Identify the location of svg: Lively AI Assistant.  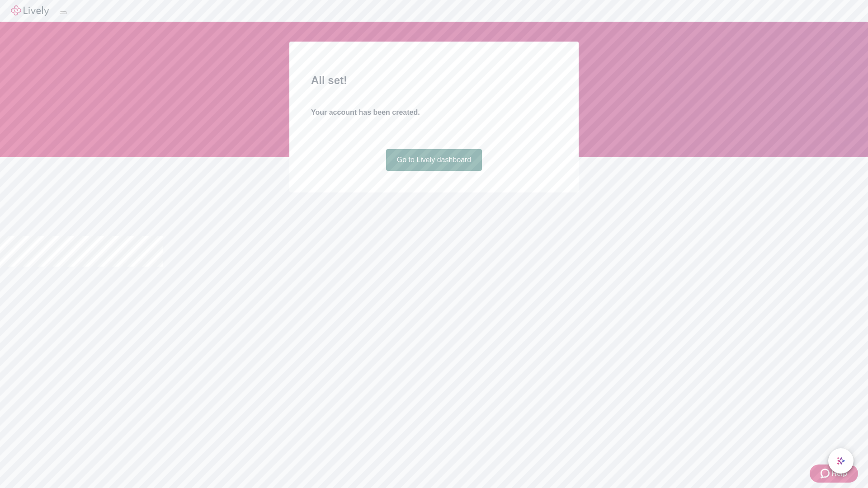
(840, 461).